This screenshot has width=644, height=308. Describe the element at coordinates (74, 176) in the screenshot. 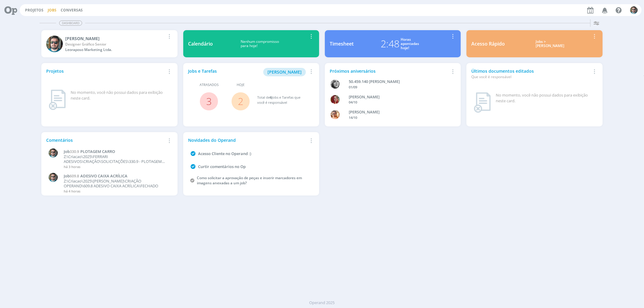

I see `span: 609.8` at that location.